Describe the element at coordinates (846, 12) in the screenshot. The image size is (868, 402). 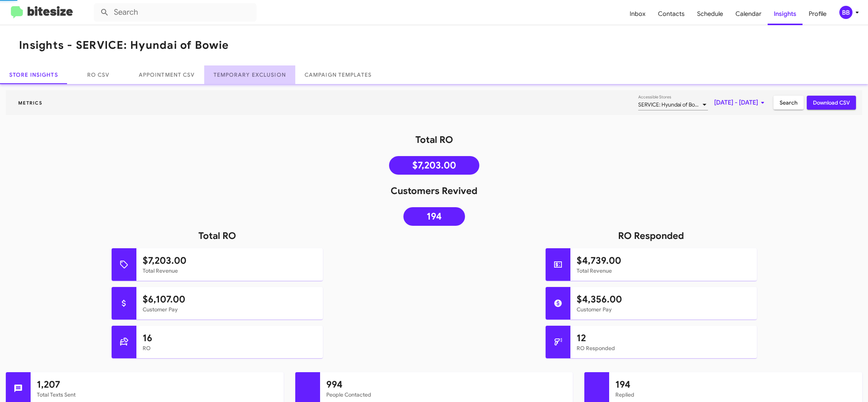
I see `div: BB` at that location.